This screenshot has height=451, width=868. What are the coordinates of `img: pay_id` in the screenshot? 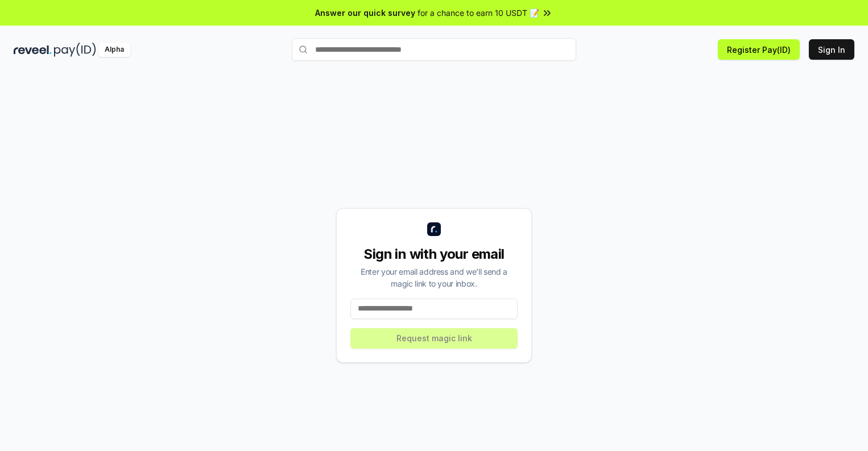 It's located at (75, 50).